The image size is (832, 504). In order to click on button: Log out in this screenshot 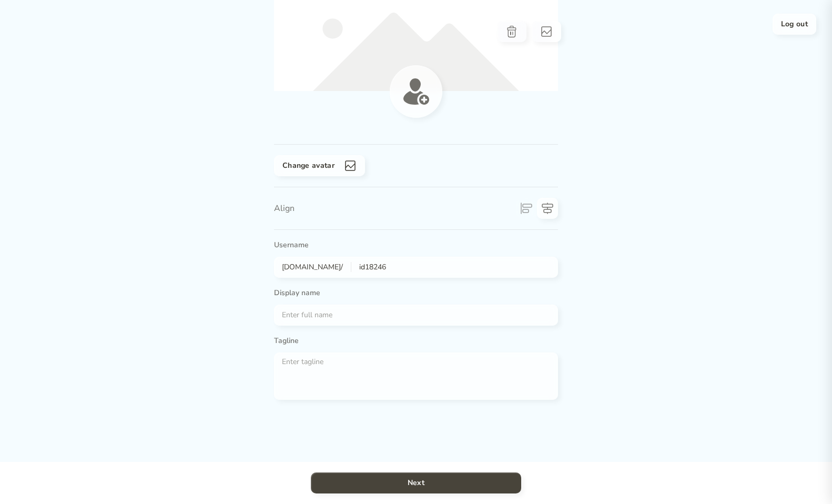, I will do `click(794, 24)`.